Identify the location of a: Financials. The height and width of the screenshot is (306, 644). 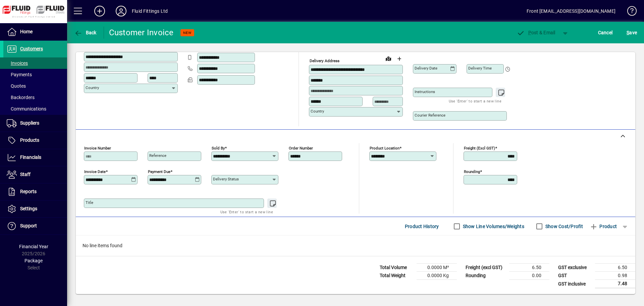
(35, 157).